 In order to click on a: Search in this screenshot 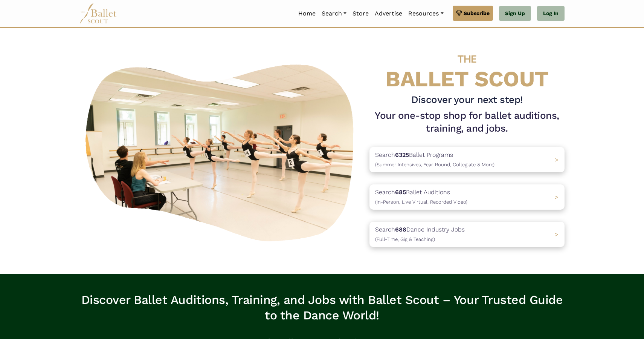, I will do `click(334, 13)`.